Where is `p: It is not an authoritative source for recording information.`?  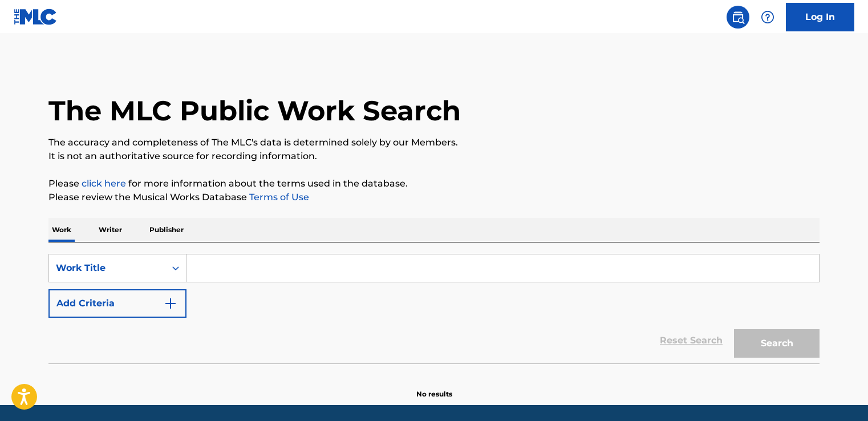
p: It is not an authoritative source for recording information. is located at coordinates (434, 156).